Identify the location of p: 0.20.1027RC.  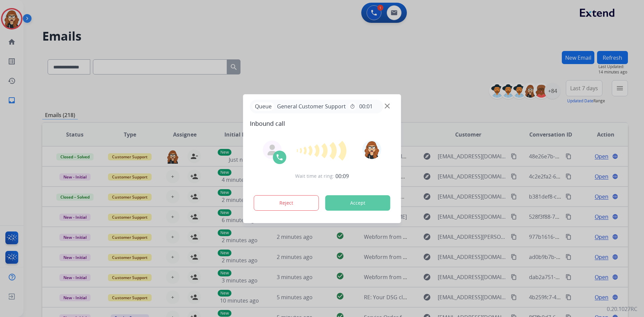
(622, 309).